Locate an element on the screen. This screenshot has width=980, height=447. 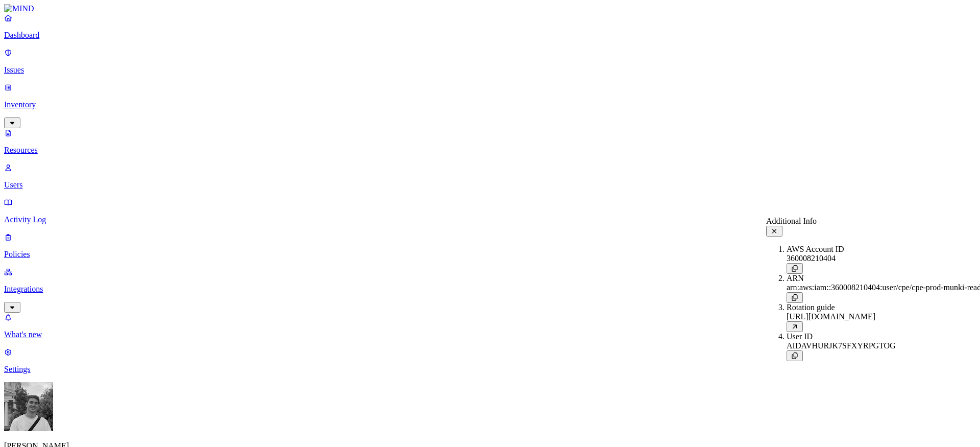
p: Activity Log is located at coordinates (490, 220).